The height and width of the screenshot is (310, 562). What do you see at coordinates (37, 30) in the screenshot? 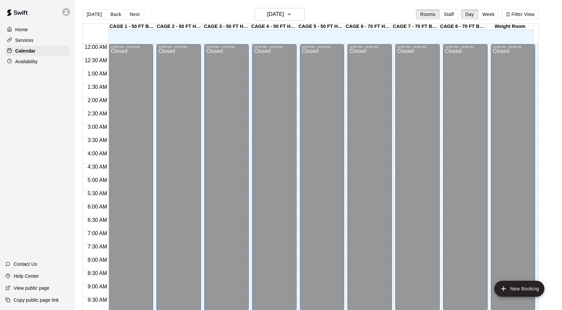
I see `a: Home` at bounding box center [37, 30].